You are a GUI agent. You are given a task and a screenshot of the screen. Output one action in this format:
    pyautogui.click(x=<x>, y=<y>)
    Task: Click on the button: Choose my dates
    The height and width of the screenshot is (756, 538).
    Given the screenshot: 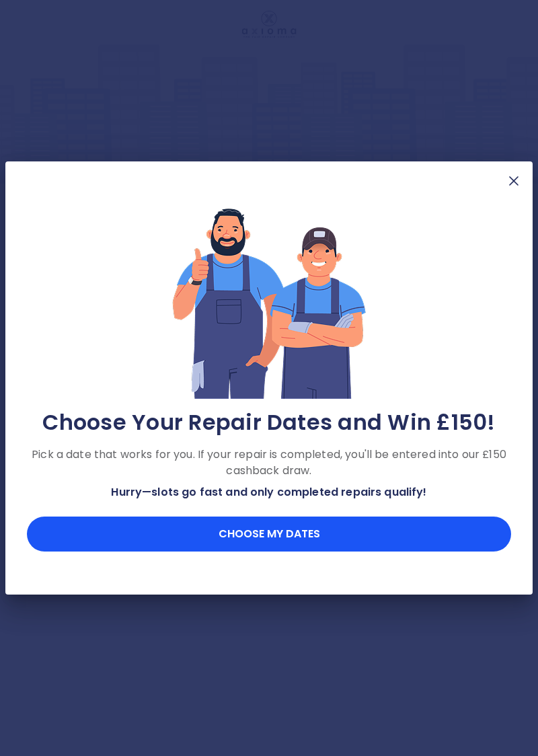 What is the action you would take?
    pyautogui.click(x=269, y=534)
    